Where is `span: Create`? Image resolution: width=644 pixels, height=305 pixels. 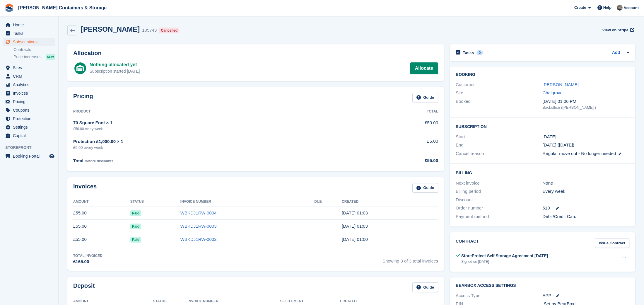
span: Create is located at coordinates (580, 7).